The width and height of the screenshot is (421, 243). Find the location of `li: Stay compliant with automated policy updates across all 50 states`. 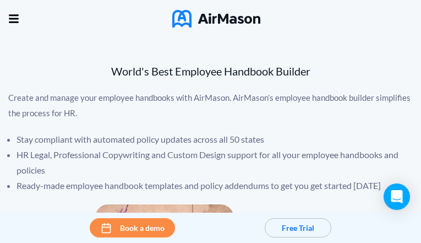

li: Stay compliant with automated policy updates across all 50 states is located at coordinates (215, 139).